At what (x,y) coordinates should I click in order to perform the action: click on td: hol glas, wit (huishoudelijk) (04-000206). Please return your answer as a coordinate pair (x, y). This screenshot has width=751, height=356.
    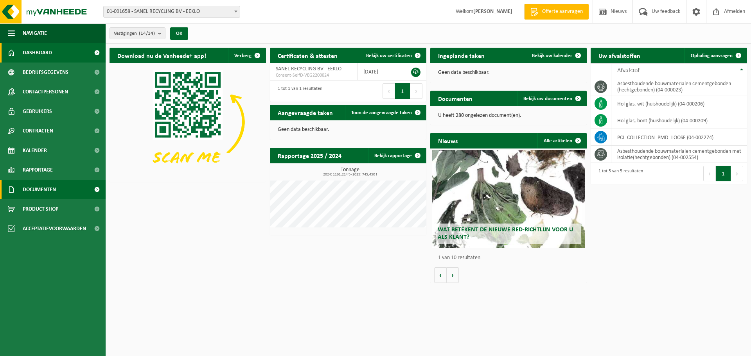
    Looking at the image, I should click on (679, 104).